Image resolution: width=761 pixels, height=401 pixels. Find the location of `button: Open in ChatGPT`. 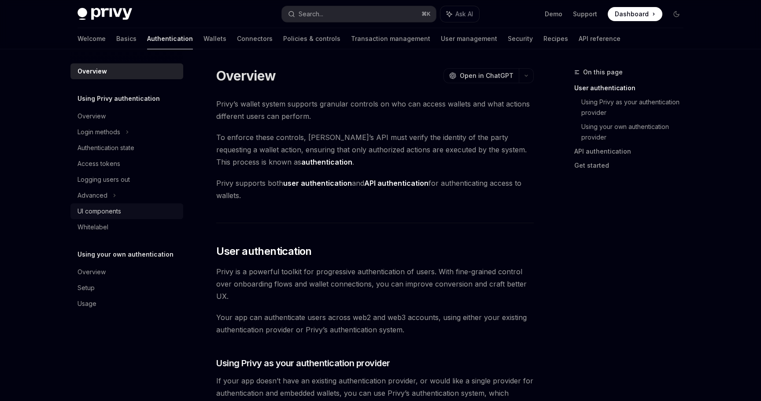

button: Open in ChatGPT is located at coordinates (481, 76).